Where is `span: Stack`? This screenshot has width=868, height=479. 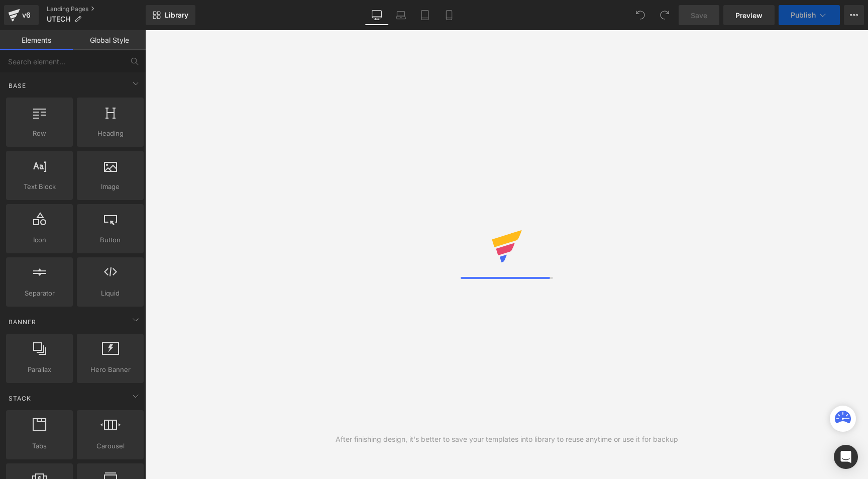
span: Stack is located at coordinates (19, 398).